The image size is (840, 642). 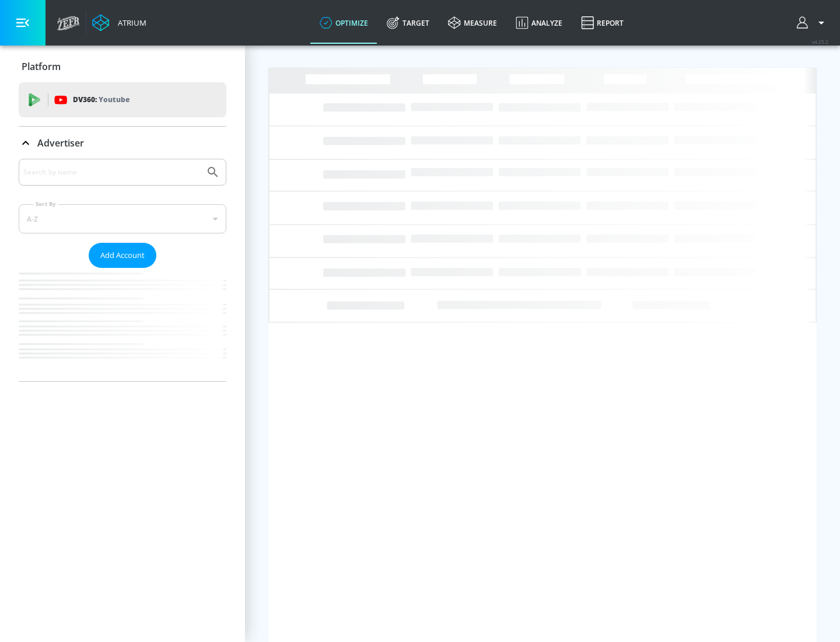 What do you see at coordinates (40, 67) in the screenshot?
I see `p: Platform` at bounding box center [40, 67].